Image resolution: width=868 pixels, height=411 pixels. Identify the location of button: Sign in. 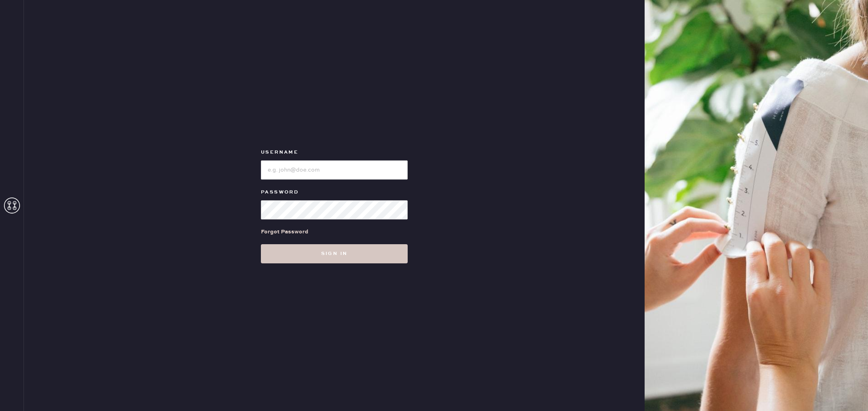
(334, 254).